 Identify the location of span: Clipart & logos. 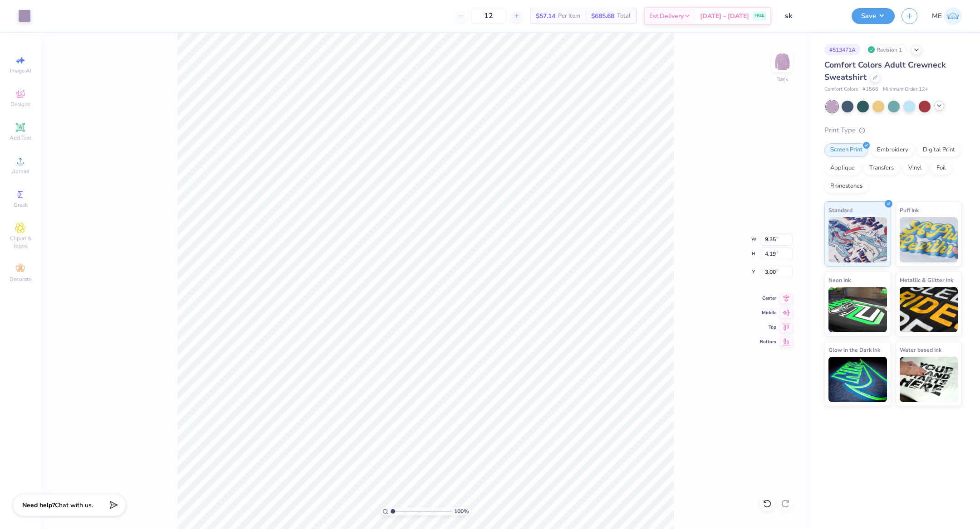
(21, 242).